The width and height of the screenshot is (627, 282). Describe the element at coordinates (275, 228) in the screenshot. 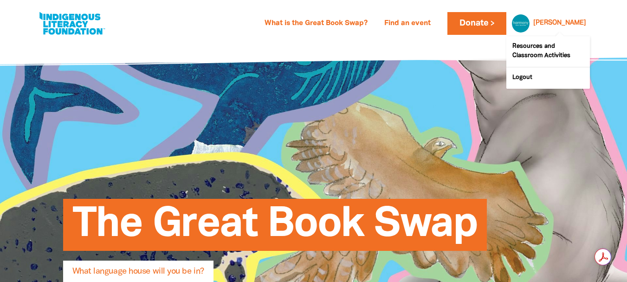

I see `span: The Great Book Swap` at that location.